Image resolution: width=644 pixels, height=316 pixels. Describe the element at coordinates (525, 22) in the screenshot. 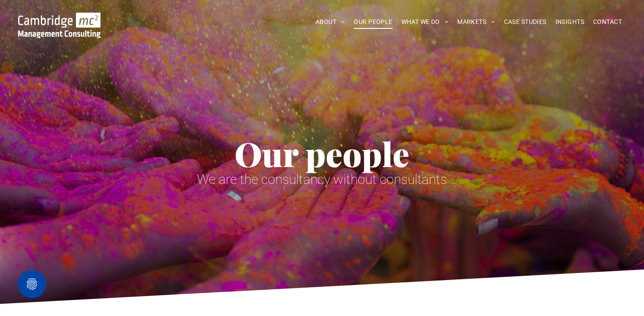

I see `a: CASE STUDIES` at that location.